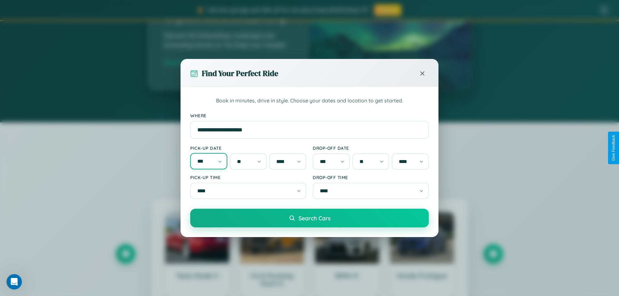 This screenshot has width=619, height=296. Describe the element at coordinates (371, 148) in the screenshot. I see `label: Drop-off Date` at that location.